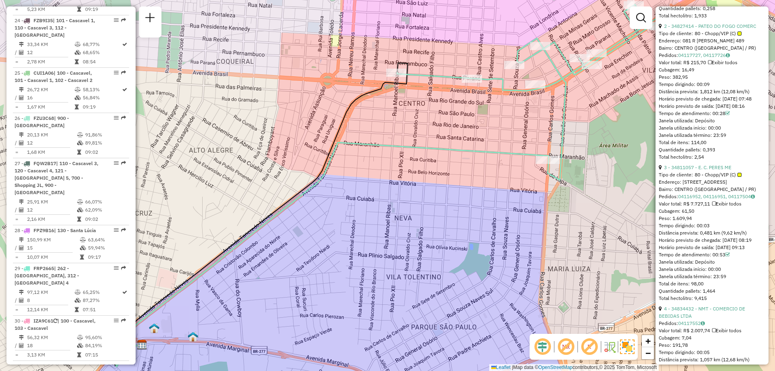  What do you see at coordinates (556, 368) in the screenshot?
I see `a: OpenStreetMap` at bounding box center [556, 368].